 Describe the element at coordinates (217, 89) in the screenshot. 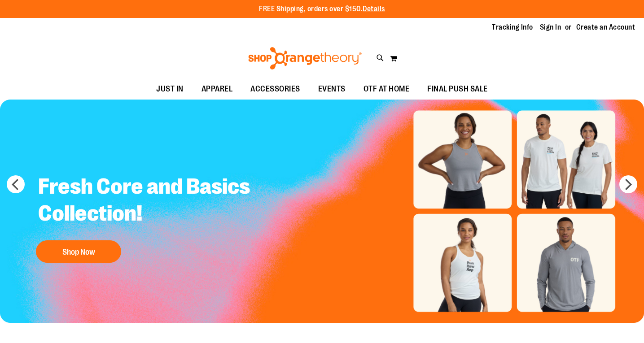

I see `a: APPAREL` at that location.